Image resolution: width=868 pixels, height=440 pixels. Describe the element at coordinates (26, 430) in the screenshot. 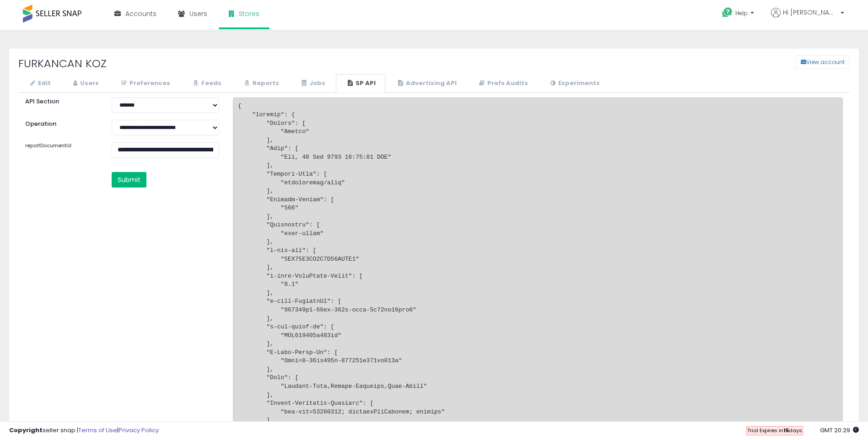

I see `strong: Copyright` at that location.